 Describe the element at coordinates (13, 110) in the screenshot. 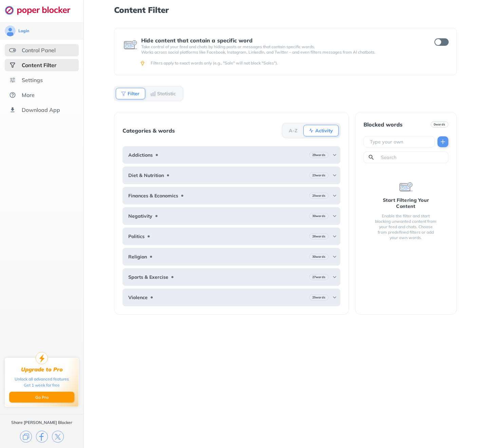

I see `img: download-app.svg` at that location.